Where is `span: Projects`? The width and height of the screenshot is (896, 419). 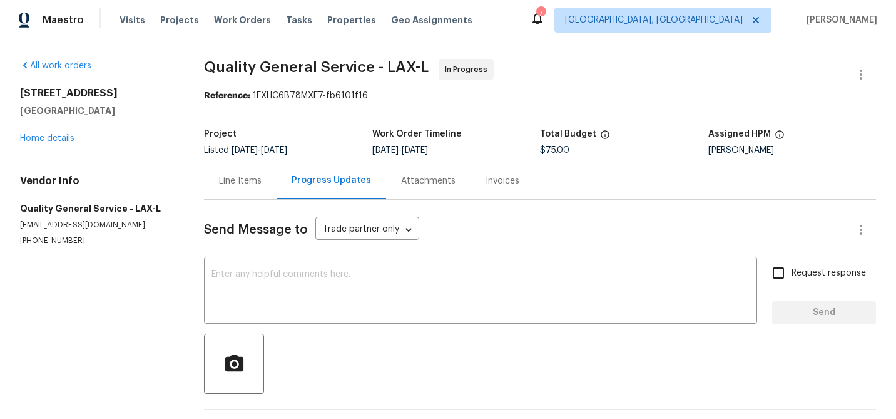 span: Projects is located at coordinates (180, 20).